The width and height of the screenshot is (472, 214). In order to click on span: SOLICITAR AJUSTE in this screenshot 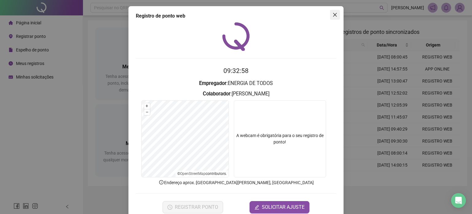, I will do `click(283, 207)`.